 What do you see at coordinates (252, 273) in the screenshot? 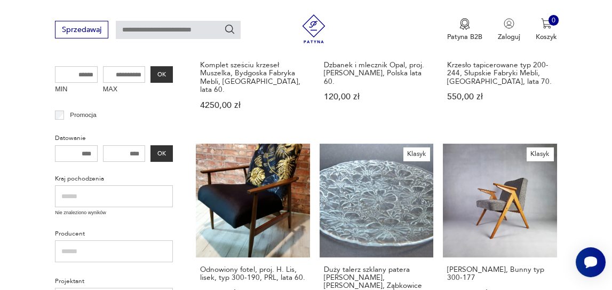
I see `h3: Odnowiony fotel, proj. H. Lis, lisek, typ 300-190, PRL, lata 60.` at bounding box center [252, 273].